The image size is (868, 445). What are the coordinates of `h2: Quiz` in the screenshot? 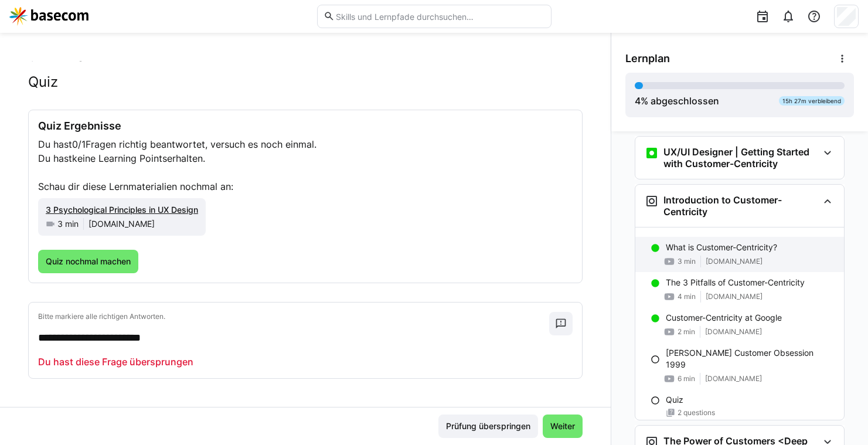 It's located at (43, 83).